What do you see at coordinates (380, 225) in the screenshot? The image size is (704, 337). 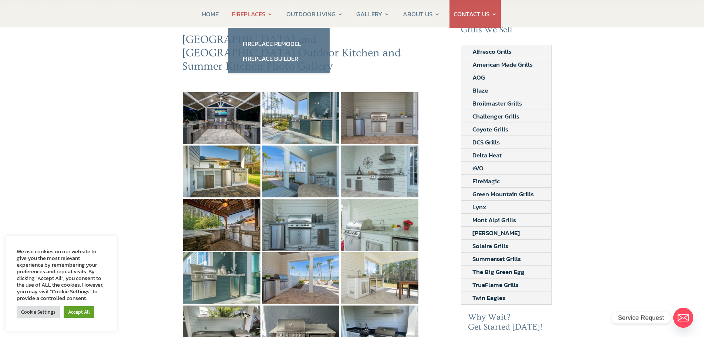 I see `img: 8` at bounding box center [380, 225].